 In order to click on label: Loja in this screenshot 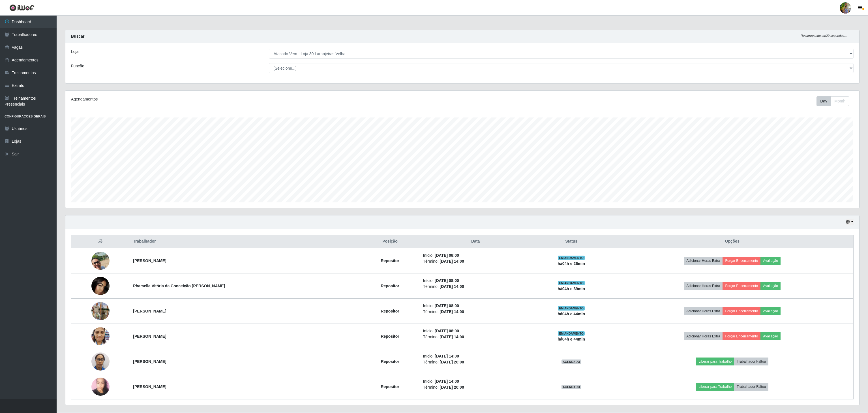, I will do `click(75, 52)`.